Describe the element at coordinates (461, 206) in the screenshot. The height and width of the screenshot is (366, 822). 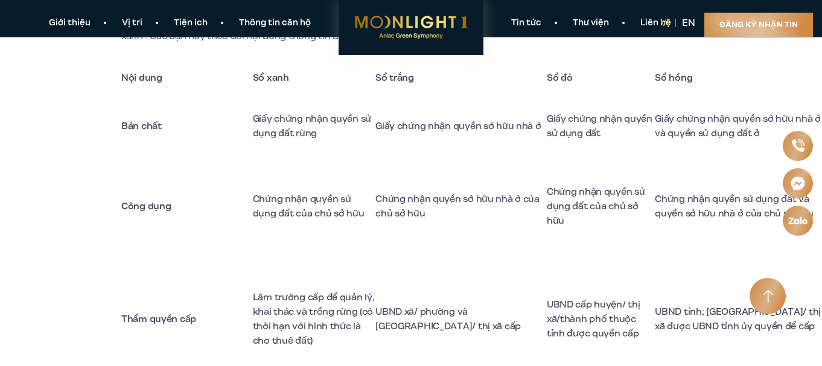
I see `td: Chứng nhận quyền sở hữu nhà ở của chủ sở hữu` at that location.